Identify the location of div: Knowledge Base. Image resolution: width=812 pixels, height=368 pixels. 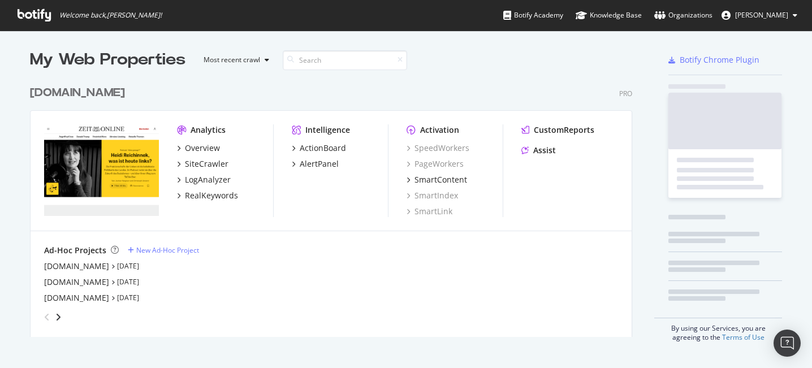
(608, 15).